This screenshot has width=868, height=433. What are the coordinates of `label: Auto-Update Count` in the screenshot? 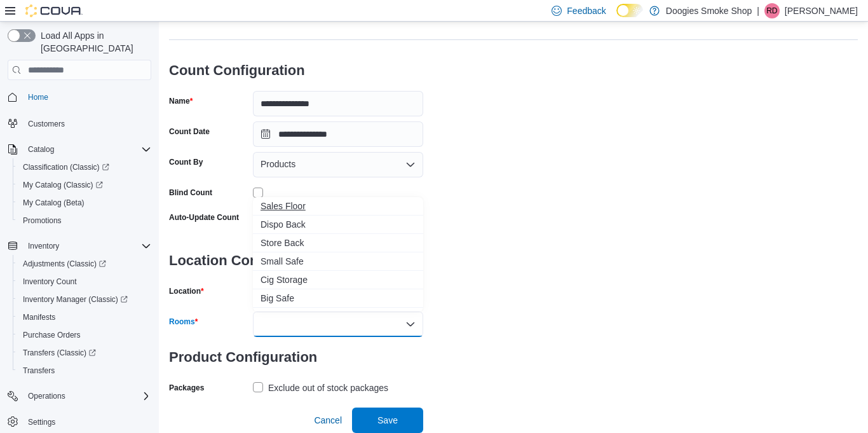 It's located at (204, 218).